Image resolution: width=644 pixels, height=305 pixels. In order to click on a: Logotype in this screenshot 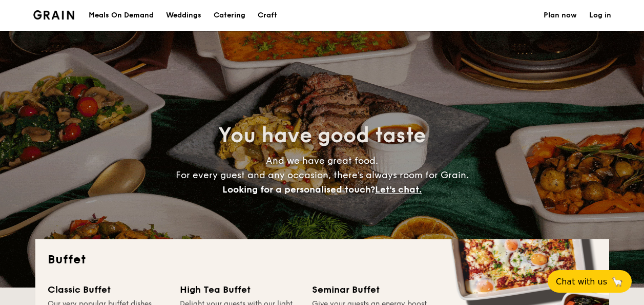, I will do `click(54, 15)`.